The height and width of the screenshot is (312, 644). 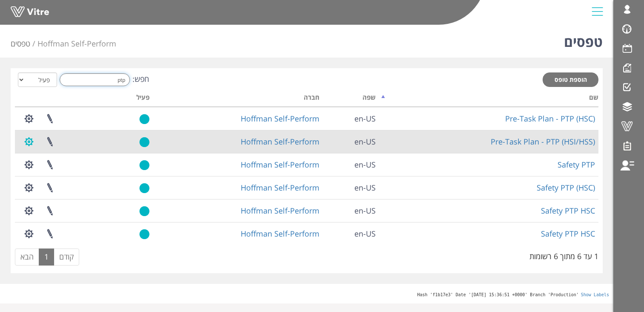 What do you see at coordinates (564, 255) in the screenshot?
I see `div: 1 עד 6 מתוך 6 רשומות` at bounding box center [564, 255].